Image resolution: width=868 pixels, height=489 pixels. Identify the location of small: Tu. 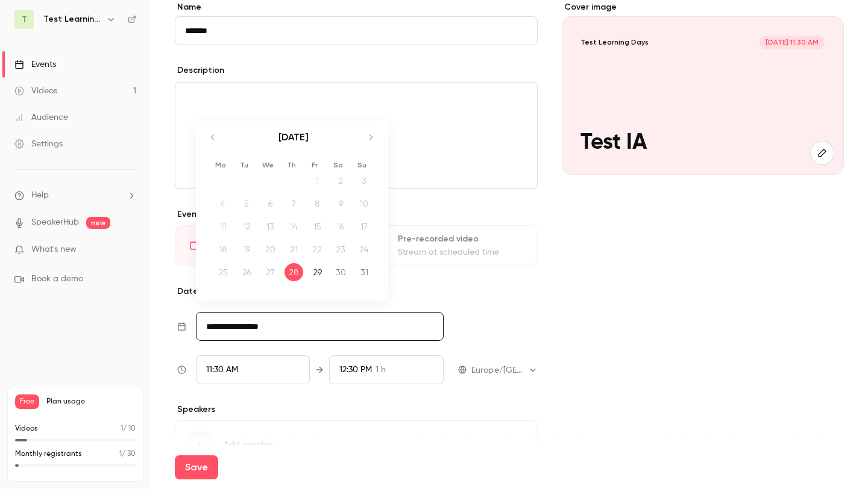
(244, 165).